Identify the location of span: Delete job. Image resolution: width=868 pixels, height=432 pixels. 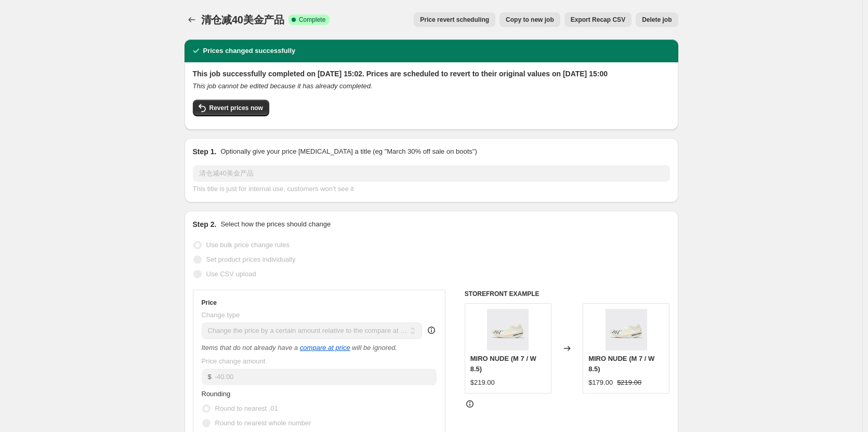
(656, 20).